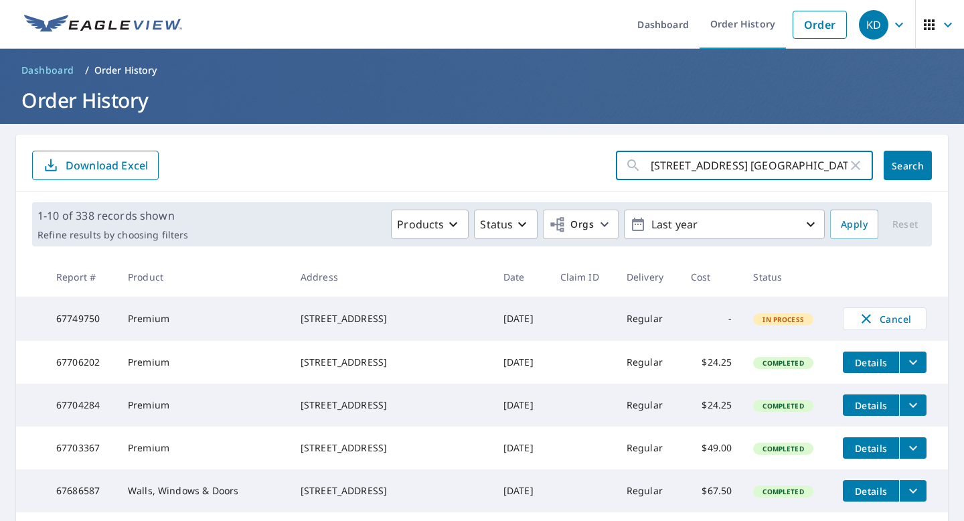 The height and width of the screenshot is (521, 964). Describe the element at coordinates (873, 25) in the screenshot. I see `div: KD` at that location.